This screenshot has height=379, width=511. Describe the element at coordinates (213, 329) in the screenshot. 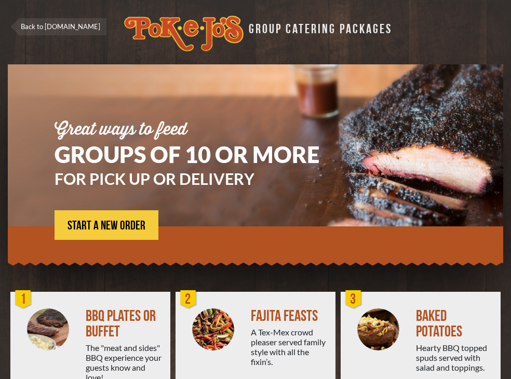

I see `img: PEJ-Fajitas.png` at that location.